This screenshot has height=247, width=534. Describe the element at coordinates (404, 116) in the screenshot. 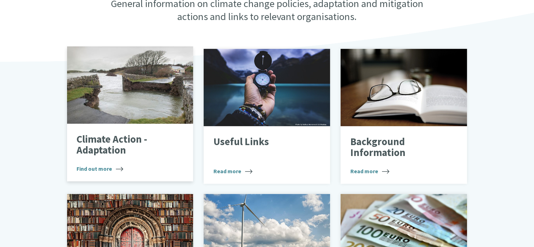

I see `a: Background Information Read more` at that location.